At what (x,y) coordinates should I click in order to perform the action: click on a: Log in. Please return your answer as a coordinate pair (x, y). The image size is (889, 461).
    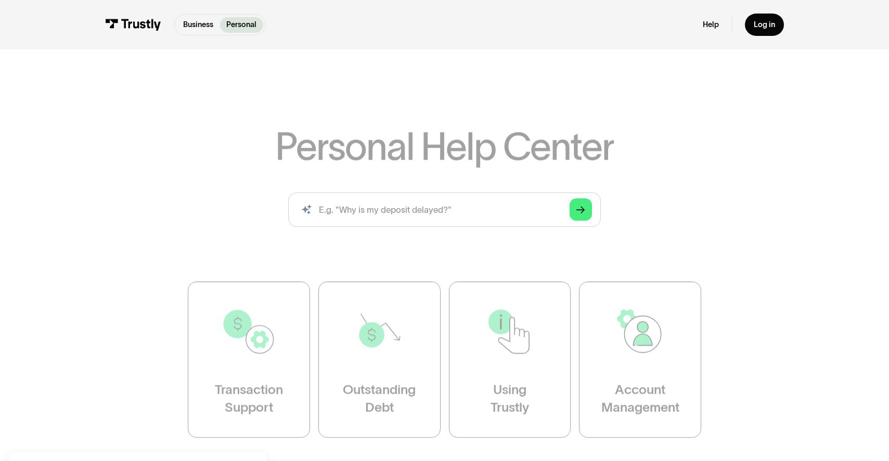
    Looking at the image, I should click on (764, 25).